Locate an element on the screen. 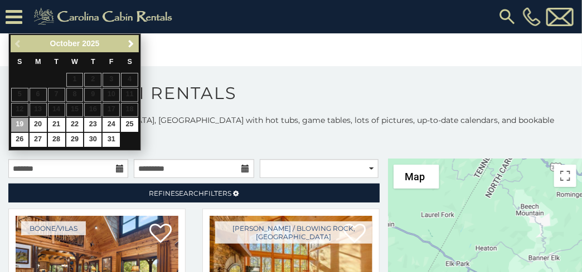 This screenshot has height=272, width=582. a: 21 is located at coordinates (56, 125).